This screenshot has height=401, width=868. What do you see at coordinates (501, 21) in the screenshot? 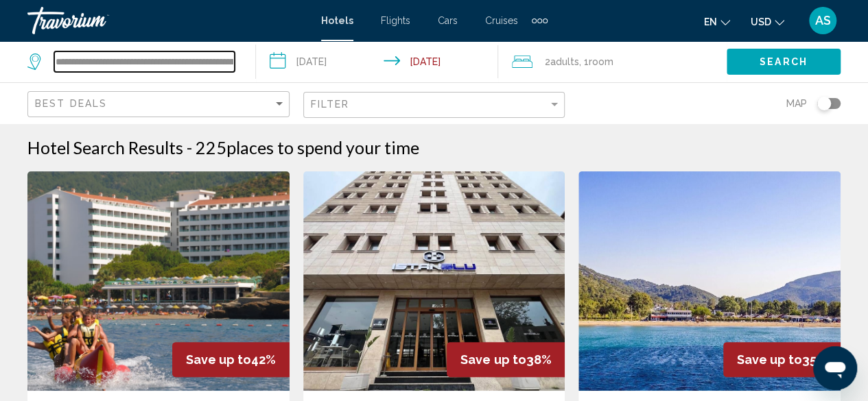
I see `span: Cruises` at bounding box center [501, 21].